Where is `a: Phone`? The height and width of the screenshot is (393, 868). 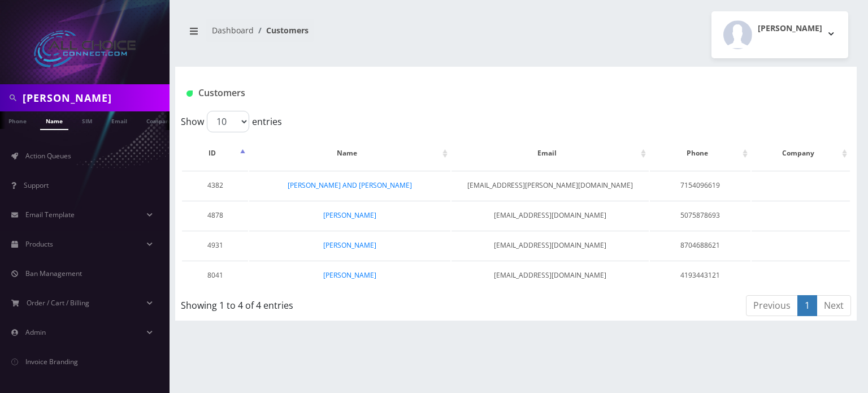
a: Phone is located at coordinates (17, 120).